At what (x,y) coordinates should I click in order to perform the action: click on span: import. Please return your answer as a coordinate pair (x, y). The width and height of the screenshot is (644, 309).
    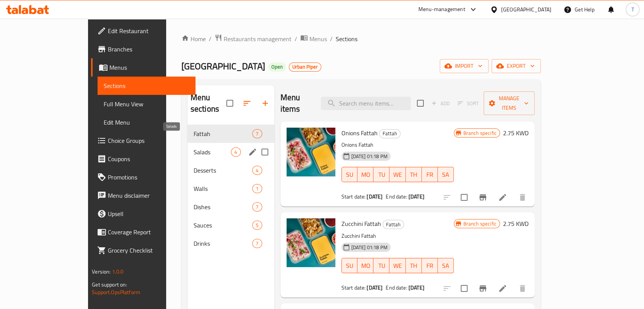
    Looking at the image, I should click on (464, 66).